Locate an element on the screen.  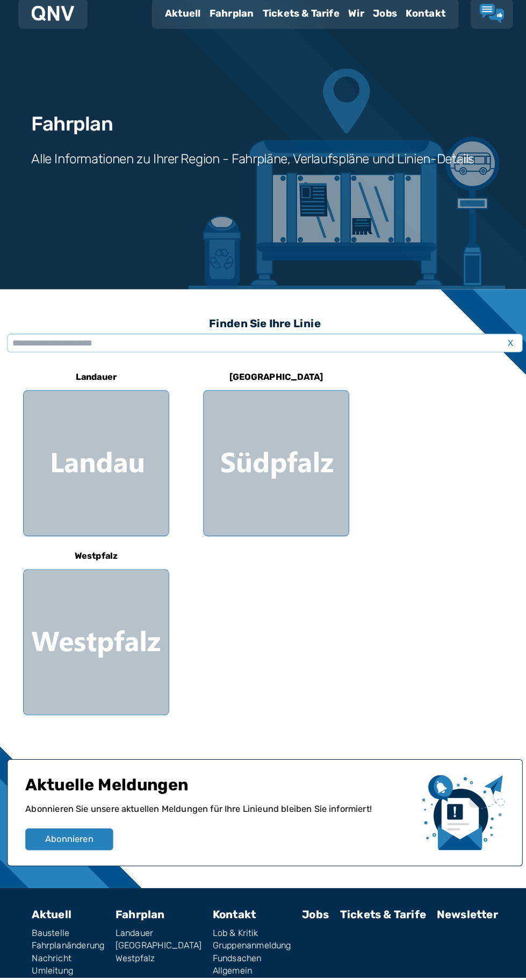
a: Newsletter is located at coordinates (460, 918).